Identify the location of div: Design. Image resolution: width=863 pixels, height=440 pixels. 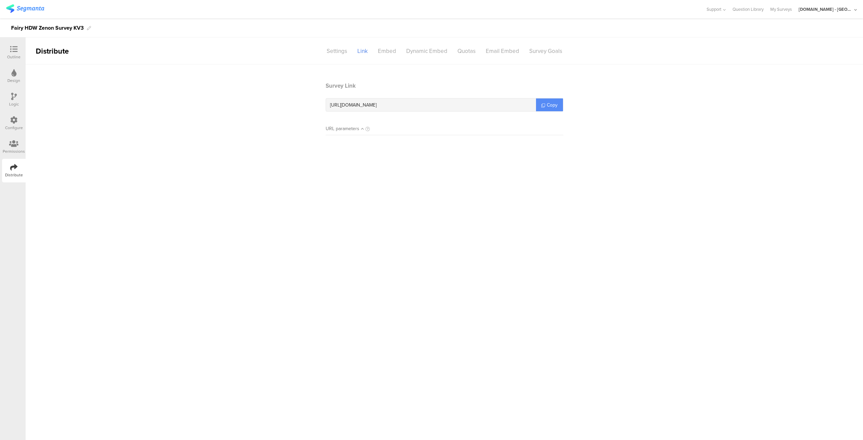
(14, 81).